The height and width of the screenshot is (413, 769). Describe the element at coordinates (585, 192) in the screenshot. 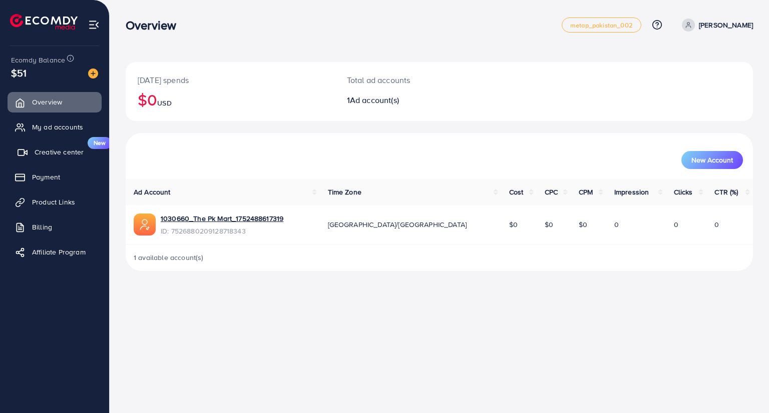

I see `span: CPM` at that location.